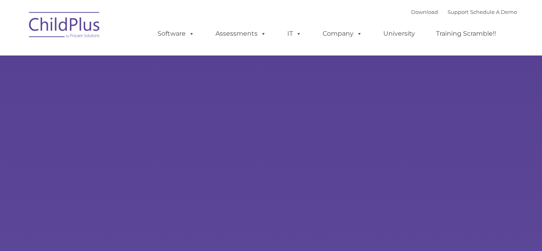 The image size is (542, 251). I want to click on a: Assessments, so click(241, 34).